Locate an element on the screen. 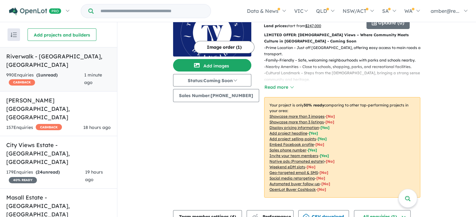 The image size is (476, 217). b: Land prices is located at coordinates (275, 26).